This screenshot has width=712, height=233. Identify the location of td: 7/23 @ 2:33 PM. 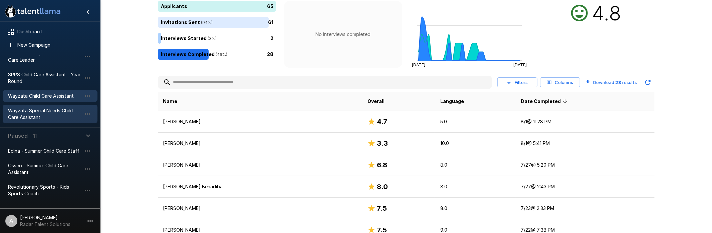
(585, 209).